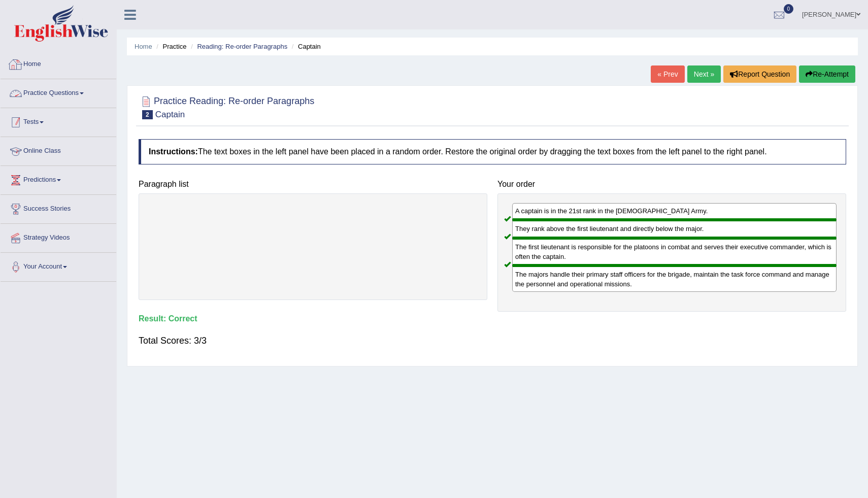 This screenshot has width=868, height=498. I want to click on b: Instructions:, so click(173, 152).